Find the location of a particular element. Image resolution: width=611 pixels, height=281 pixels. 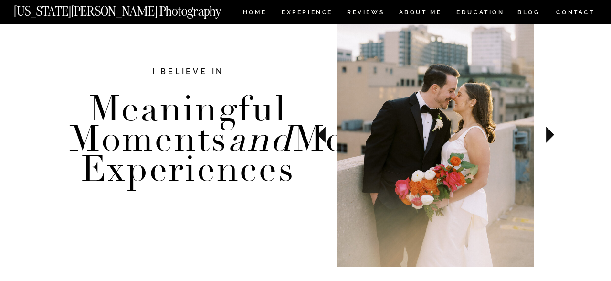

nav: Experience is located at coordinates (307, 13).